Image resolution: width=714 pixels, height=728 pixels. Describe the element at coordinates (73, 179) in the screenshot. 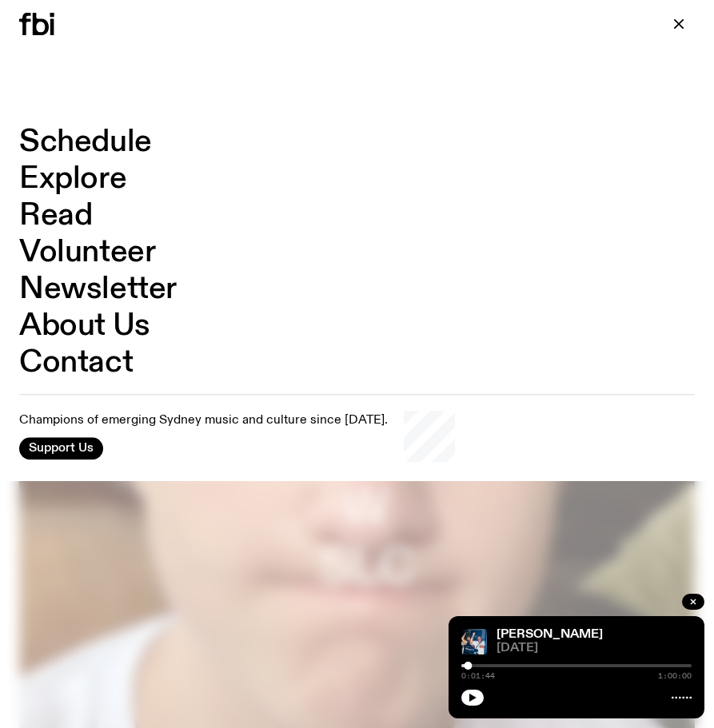

I see `a: Explore` at that location.